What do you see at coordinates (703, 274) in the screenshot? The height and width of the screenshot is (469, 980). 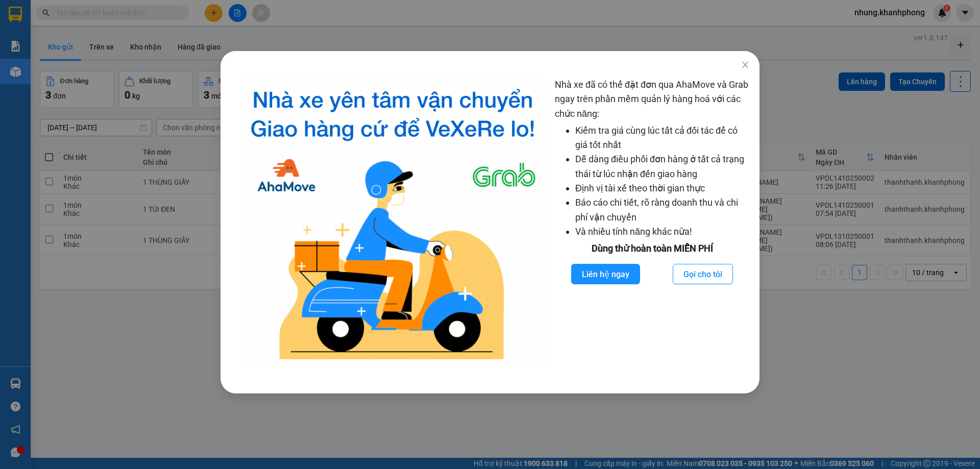 I see `span: Gọi cho tôi` at bounding box center [703, 274].